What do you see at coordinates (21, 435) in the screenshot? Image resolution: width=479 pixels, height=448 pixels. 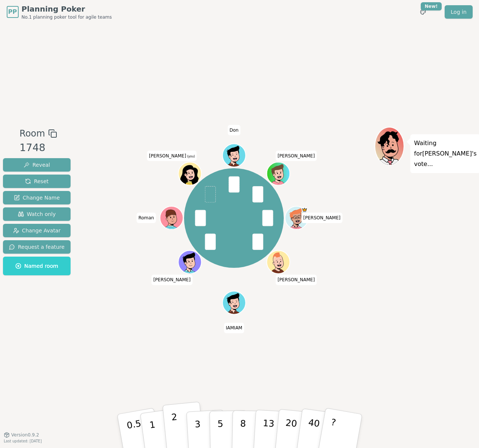 I see `button: Version0.9.2` at bounding box center [21, 435].